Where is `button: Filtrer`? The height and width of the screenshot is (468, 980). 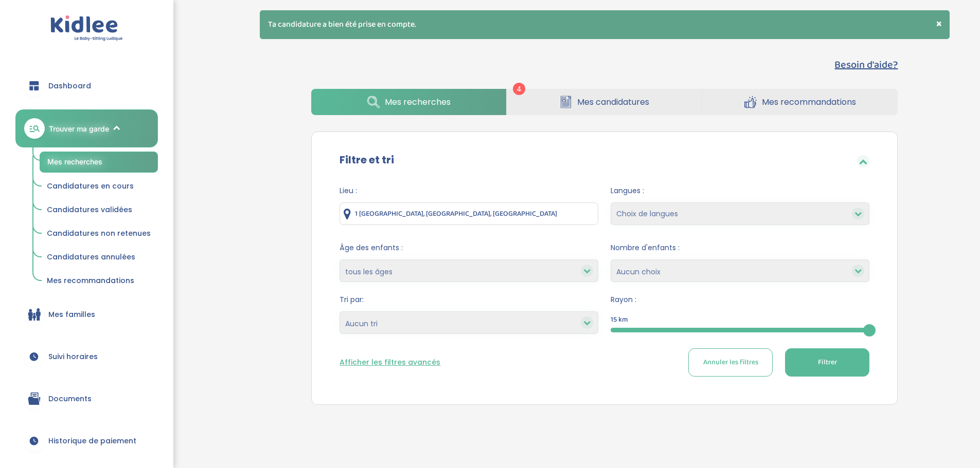 button: Filtrer is located at coordinates (827, 363).